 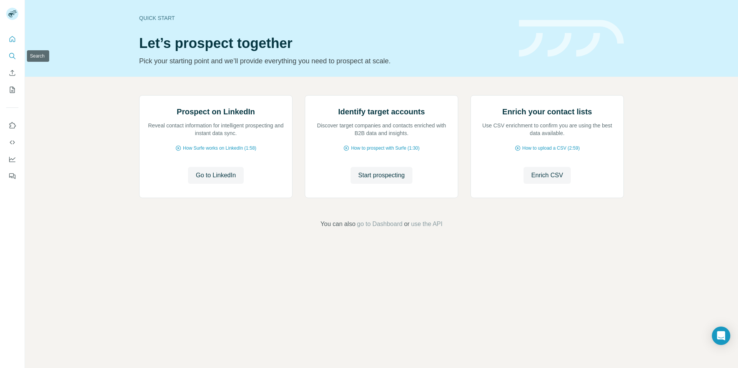 I want to click on button: go to Dashboard, so click(x=380, y=224).